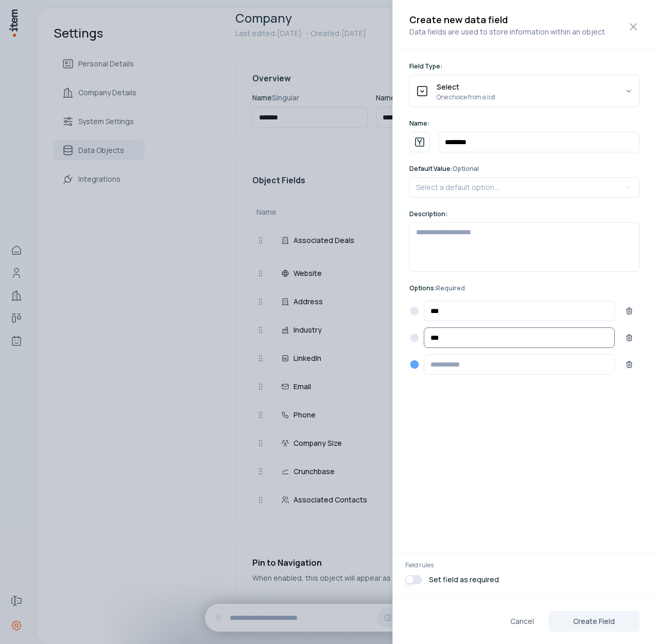 Image resolution: width=656 pixels, height=644 pixels. I want to click on p: Description:, so click(524, 214).